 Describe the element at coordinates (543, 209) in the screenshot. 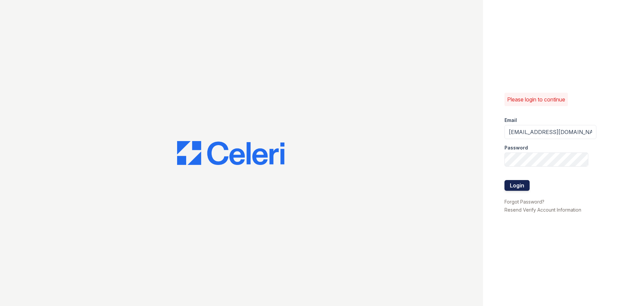

I see `a: Resend Verify Account Information` at that location.